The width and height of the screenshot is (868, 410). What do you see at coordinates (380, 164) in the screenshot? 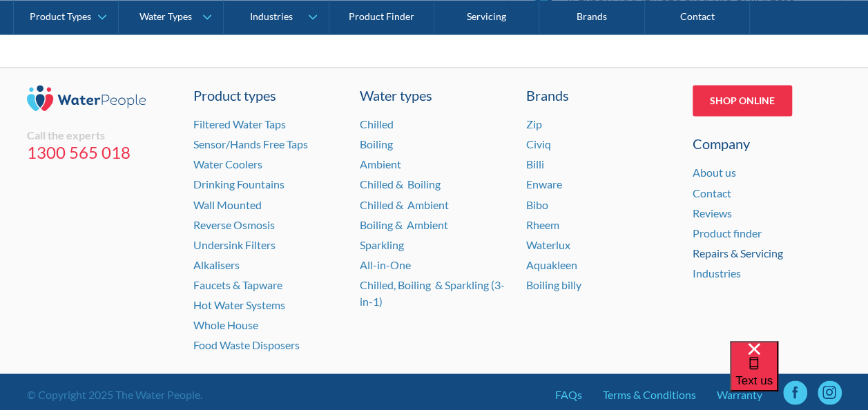
I see `a: Ambient` at bounding box center [380, 164].